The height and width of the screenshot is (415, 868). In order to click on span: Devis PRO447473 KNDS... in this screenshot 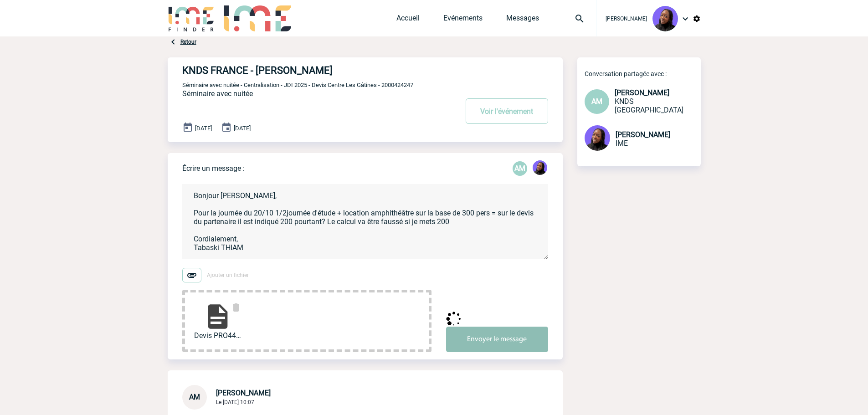, I will do `click(218, 335)`.